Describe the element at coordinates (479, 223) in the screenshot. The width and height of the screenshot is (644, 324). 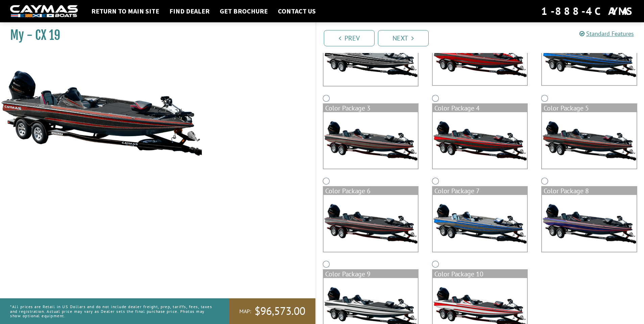
I see `img: color_package_308.png` at that location.